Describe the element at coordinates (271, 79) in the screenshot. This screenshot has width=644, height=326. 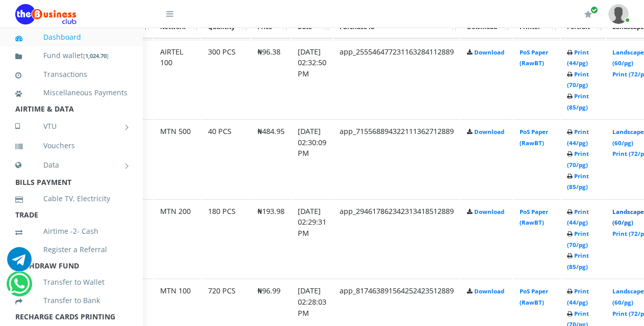
I see `td: ₦96.38` at that location.